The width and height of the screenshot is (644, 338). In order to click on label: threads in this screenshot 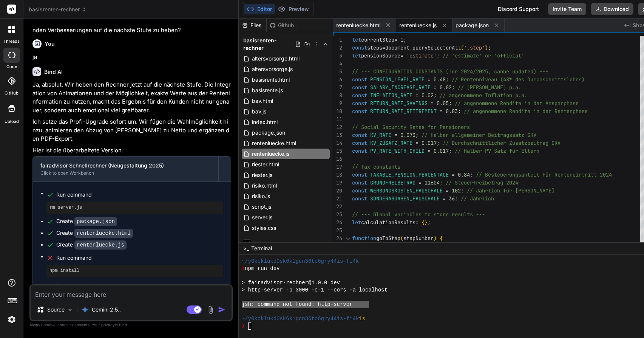, I will do `click(11, 41)`.